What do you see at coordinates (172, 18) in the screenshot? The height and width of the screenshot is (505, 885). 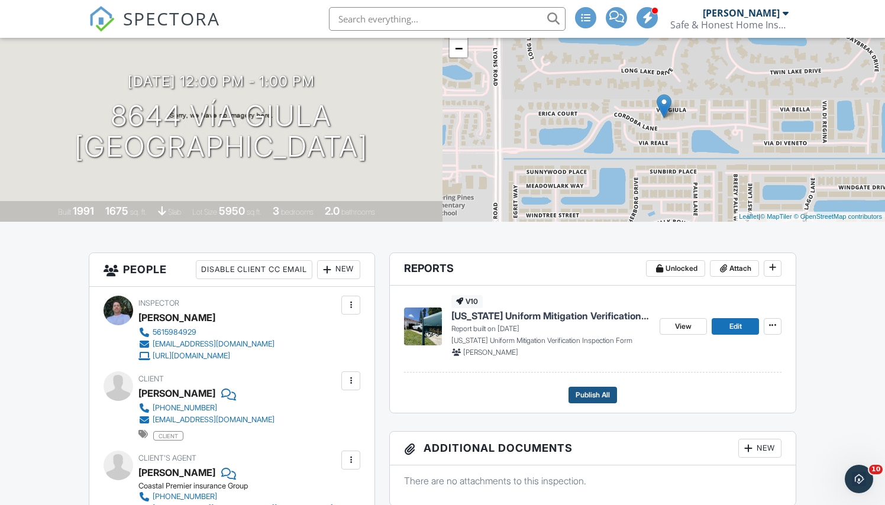 I see `span: SPECTORA` at bounding box center [172, 18].